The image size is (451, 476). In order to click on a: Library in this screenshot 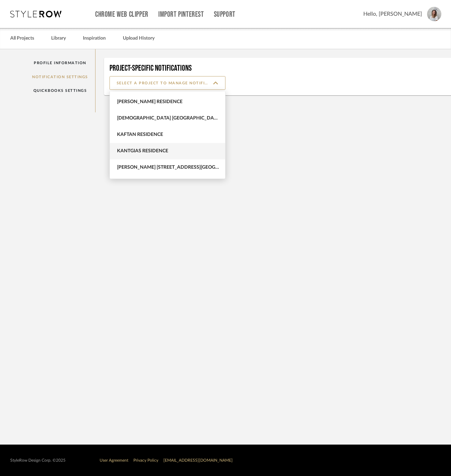, I will do `click(58, 38)`.